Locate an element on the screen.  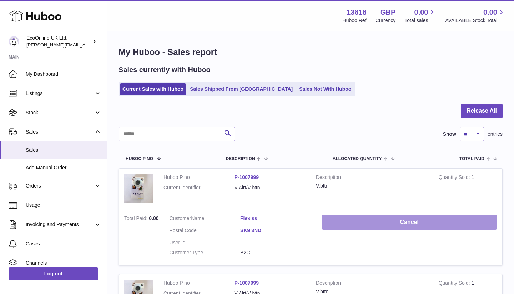
div: EcoOnline UK Ltd. is located at coordinates (59, 41).